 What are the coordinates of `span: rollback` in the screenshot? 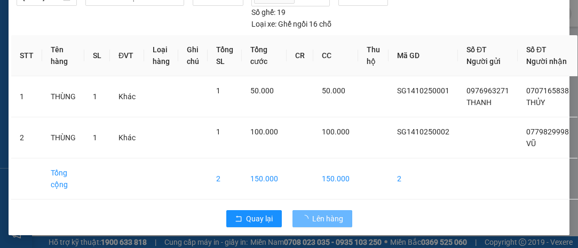 It's located at (239, 219).